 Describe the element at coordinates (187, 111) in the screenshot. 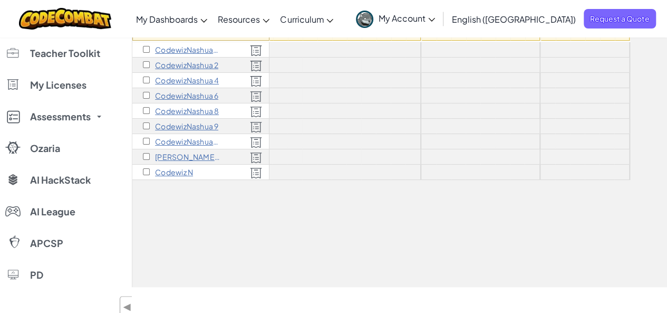

I see `p: CodewizNashua 8` at that location.